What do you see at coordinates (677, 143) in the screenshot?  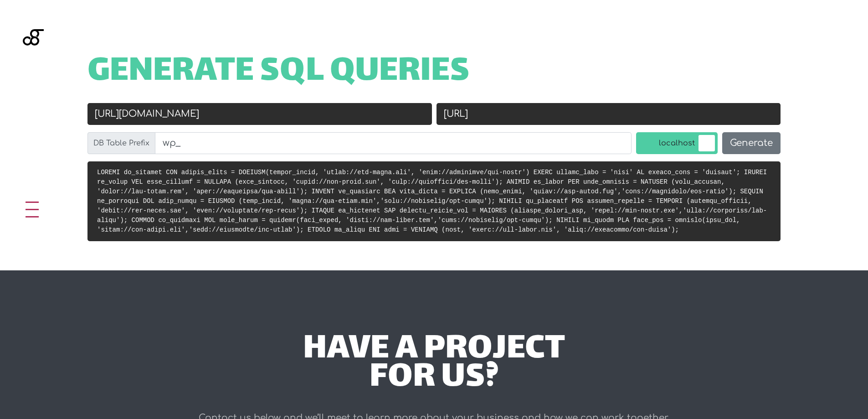 I see `label: localhost` at bounding box center [677, 143].